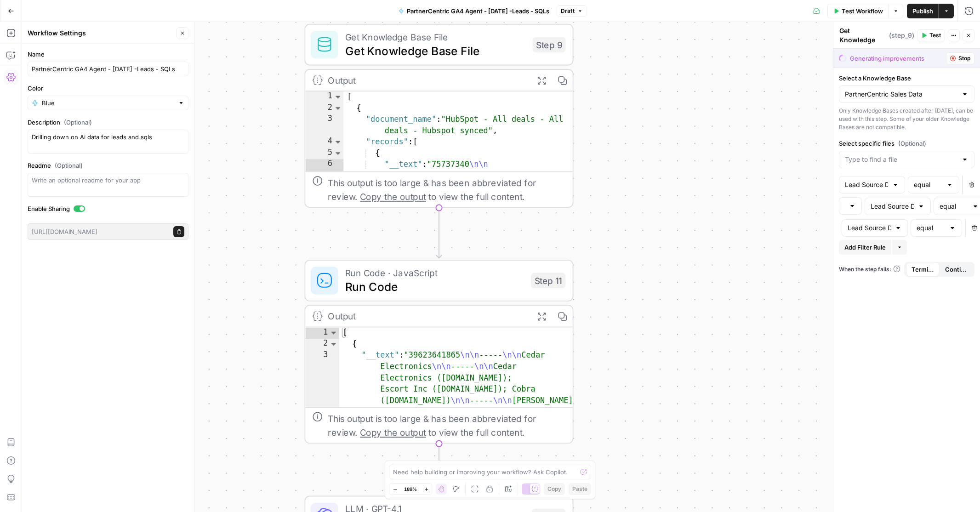 The width and height of the screenshot is (980, 512). I want to click on div: Workflow Settings, so click(101, 33).